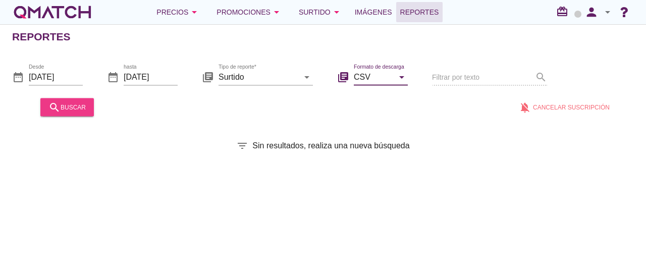 The height and width of the screenshot is (278, 646). I want to click on input: Desde, so click(56, 77).